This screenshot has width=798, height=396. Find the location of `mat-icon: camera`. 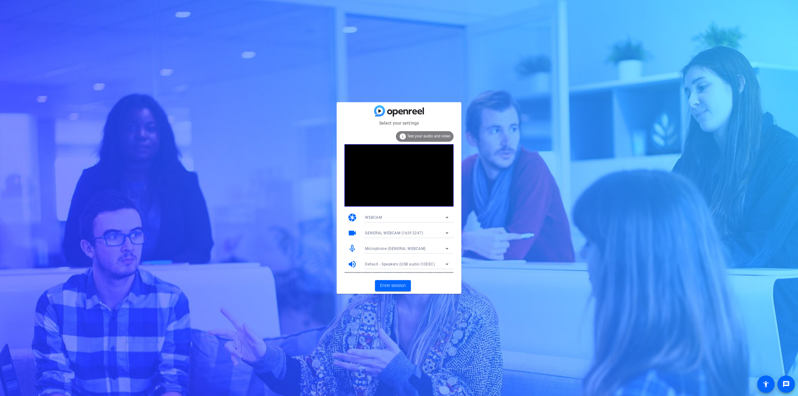

mat-icon: camera is located at coordinates (352, 218).